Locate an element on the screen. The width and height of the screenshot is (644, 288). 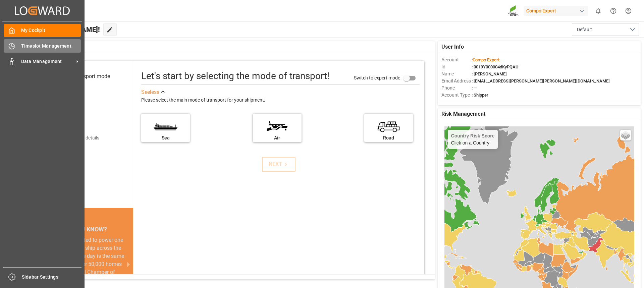
span: My Cockpit is located at coordinates (51, 30).